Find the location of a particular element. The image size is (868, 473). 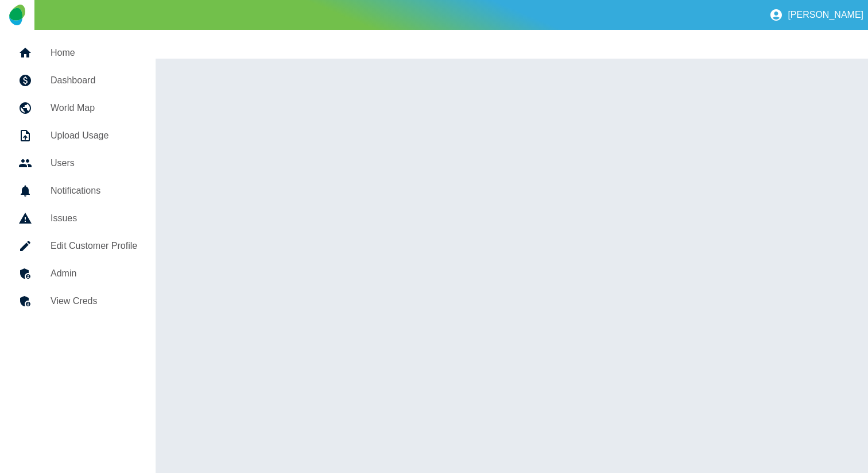

h5: Notifications is located at coordinates (93, 191).